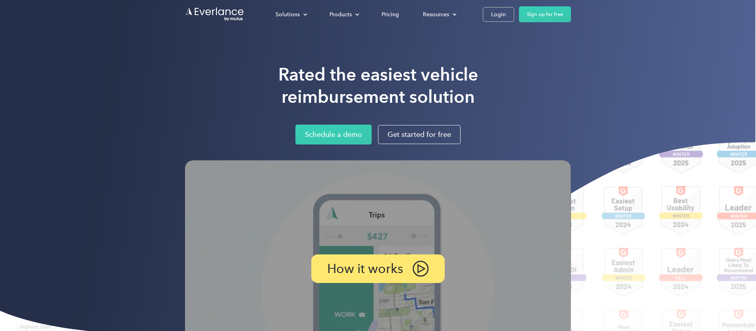 The width and height of the screenshot is (756, 331). I want to click on div: Resources, so click(436, 14).